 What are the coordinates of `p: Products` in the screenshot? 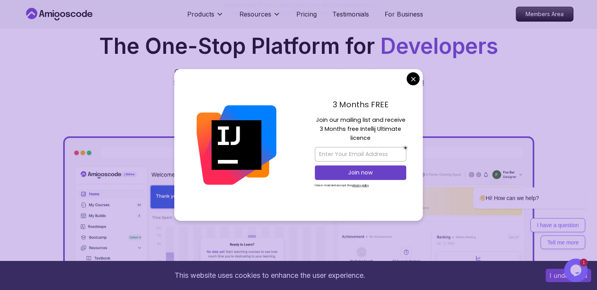 It's located at (201, 14).